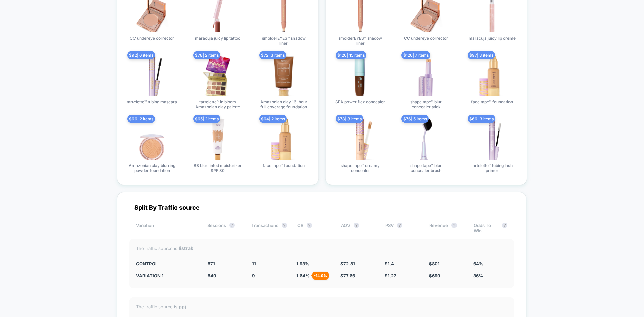 The height and width of the screenshot is (317, 644). I want to click on div: Split By Traffic source, so click(322, 208).